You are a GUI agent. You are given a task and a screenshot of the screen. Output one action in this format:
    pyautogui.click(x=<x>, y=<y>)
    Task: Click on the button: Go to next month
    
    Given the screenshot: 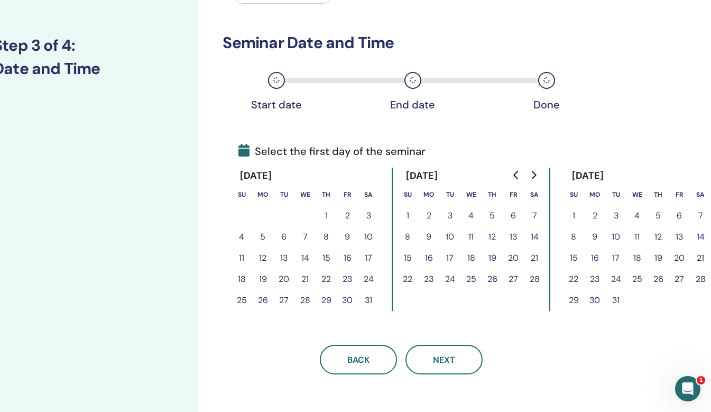 What is the action you would take?
    pyautogui.click(x=533, y=175)
    